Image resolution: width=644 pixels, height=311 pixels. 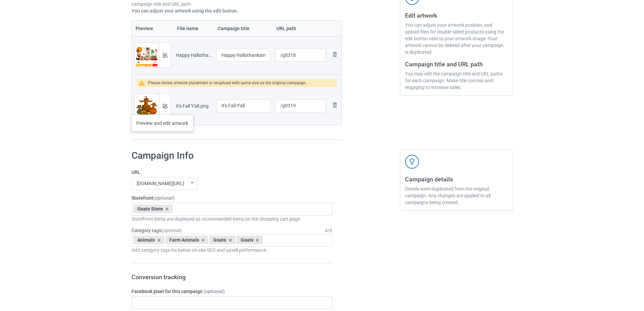 What do you see at coordinates (412, 162) in the screenshot?
I see `img: svg+xml;base64,PD94bWwgdmVyc2lvbj0iMS4wIiBlbmNvZGluZz0iVVRGLTgiPz4KPHN2ZyB3aWR0aD0iNDJweCIgaGVpZ2...` at bounding box center [412, 162].